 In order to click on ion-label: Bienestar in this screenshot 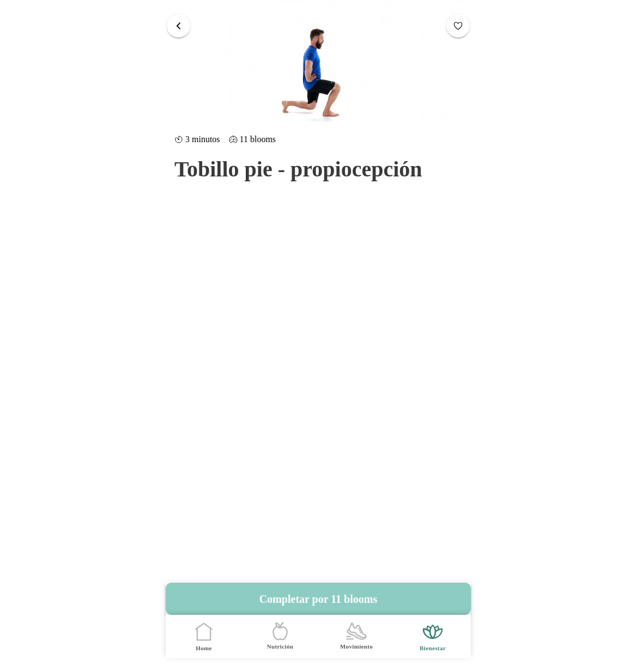, I will do `click(433, 648)`.